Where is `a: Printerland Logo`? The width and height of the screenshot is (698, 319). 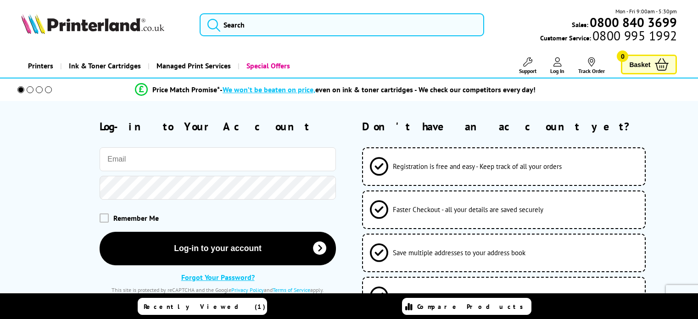 a: Printerland Logo is located at coordinates (105, 25).